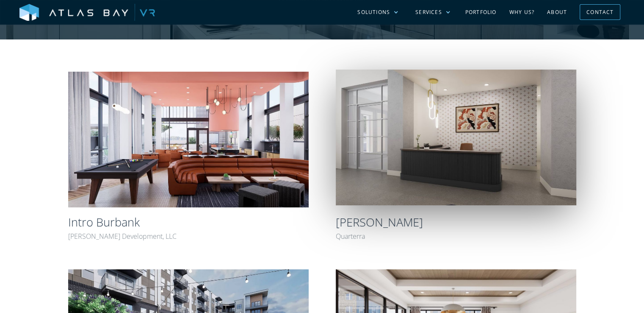 The image size is (644, 313). Describe the element at coordinates (104, 222) in the screenshot. I see `h2: Intro Burbank` at that location.